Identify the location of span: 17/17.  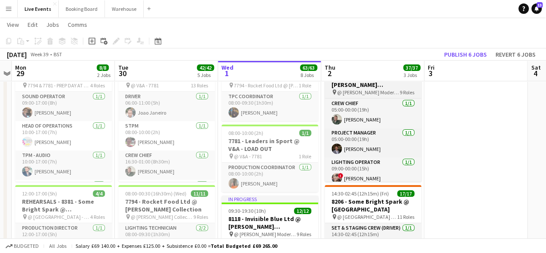
(406, 193).